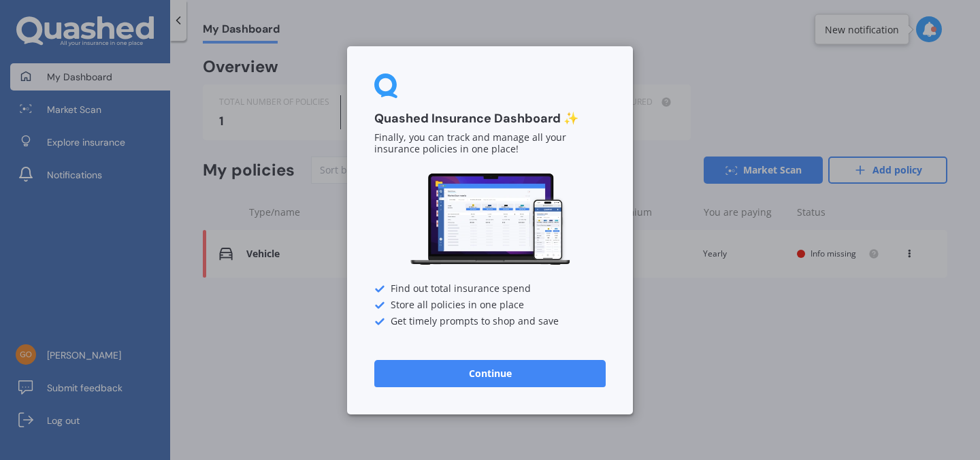  Describe the element at coordinates (490, 305) in the screenshot. I see `div: Store all policies in one place` at that location.